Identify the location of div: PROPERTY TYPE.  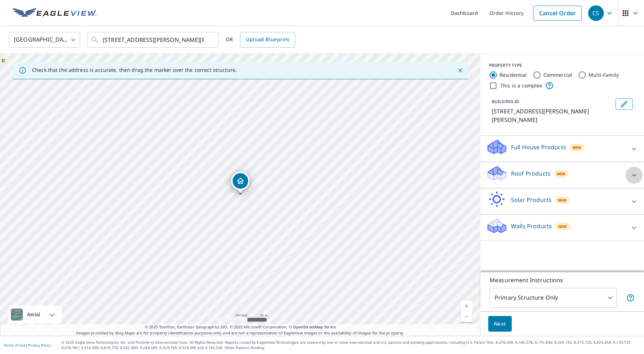
(563, 66).